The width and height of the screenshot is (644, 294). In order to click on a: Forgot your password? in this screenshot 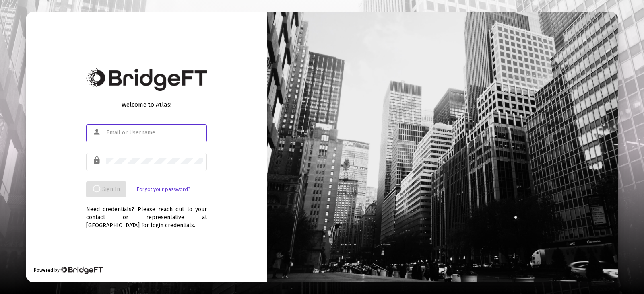, I will do `click(163, 189)`.